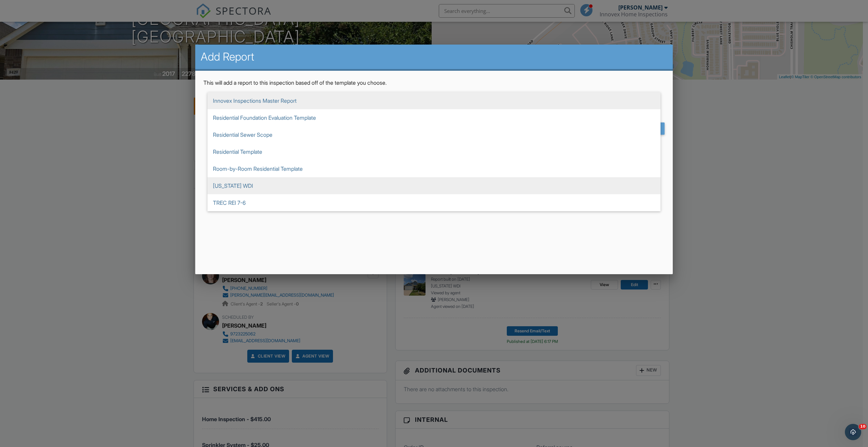 This screenshot has height=447, width=868. I want to click on span: TREC REI 7-6, so click(434, 203).